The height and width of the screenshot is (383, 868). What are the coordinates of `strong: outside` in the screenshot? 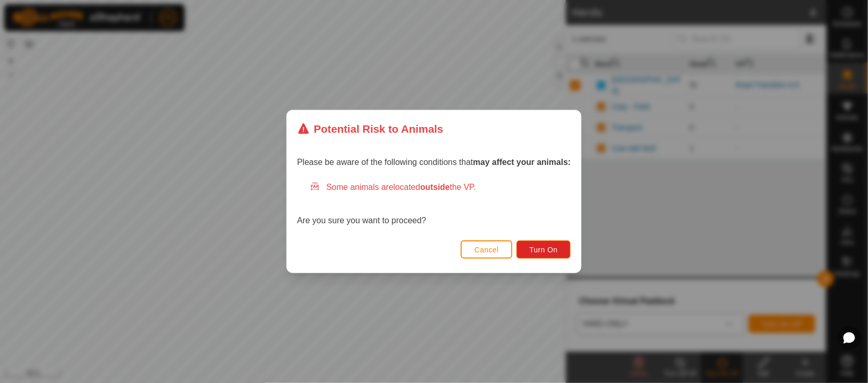 It's located at (434, 187).